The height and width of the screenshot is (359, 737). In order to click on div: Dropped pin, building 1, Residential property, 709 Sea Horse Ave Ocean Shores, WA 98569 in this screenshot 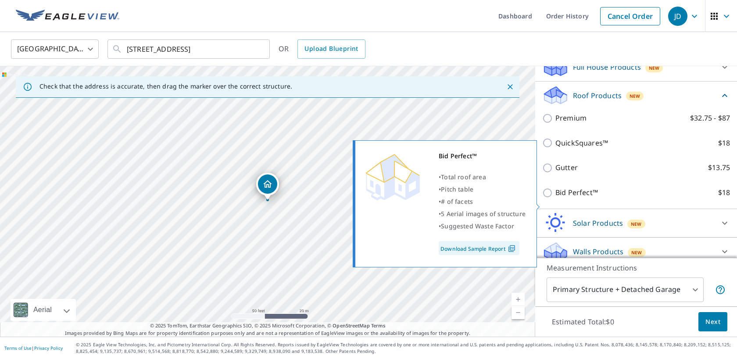, I will do `click(267, 186)`.